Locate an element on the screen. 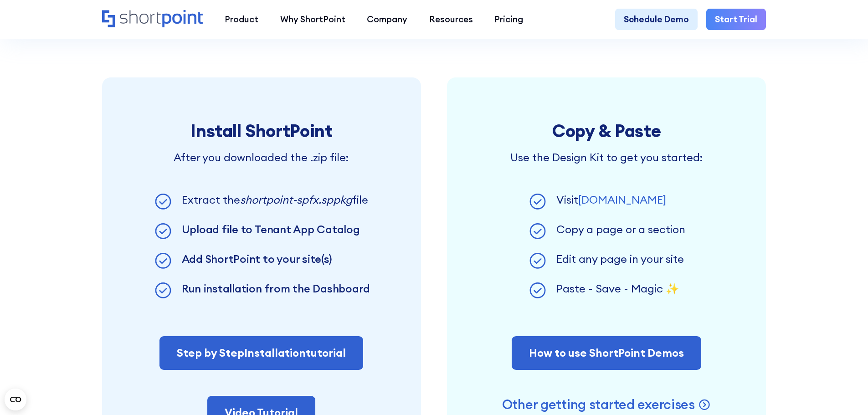 This screenshot has height=415, width=868. a: Home is located at coordinates (152, 19).